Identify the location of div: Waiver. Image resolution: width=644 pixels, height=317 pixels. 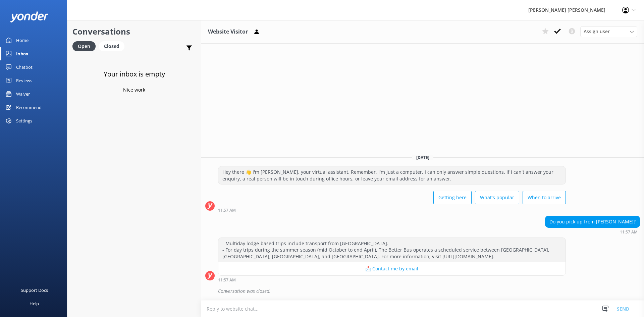
(23, 94).